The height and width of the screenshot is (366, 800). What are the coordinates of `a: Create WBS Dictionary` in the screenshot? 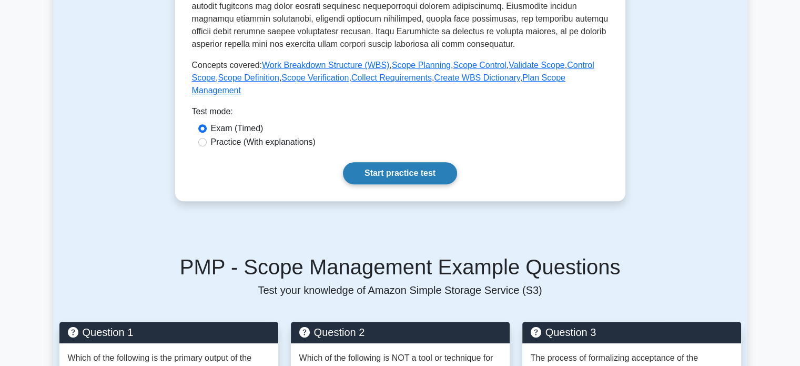 It's located at (477, 77).